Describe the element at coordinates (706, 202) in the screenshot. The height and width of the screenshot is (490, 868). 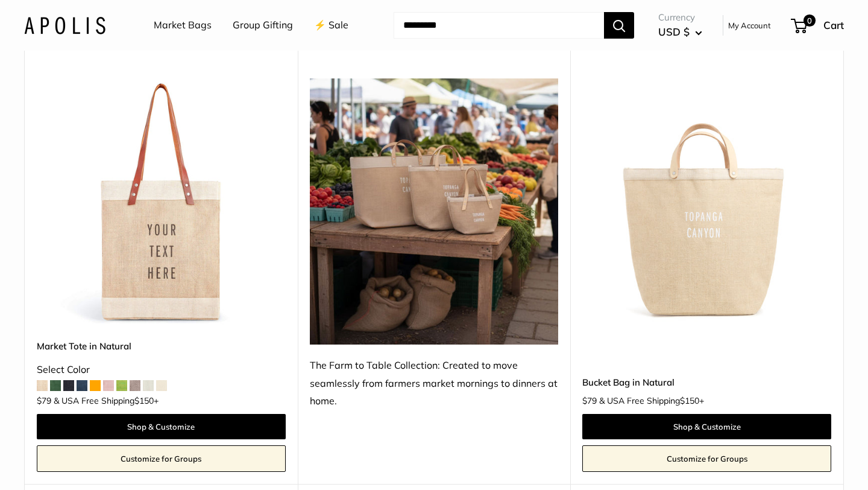
I see `img: Bucket Bag in Natural` at that location.